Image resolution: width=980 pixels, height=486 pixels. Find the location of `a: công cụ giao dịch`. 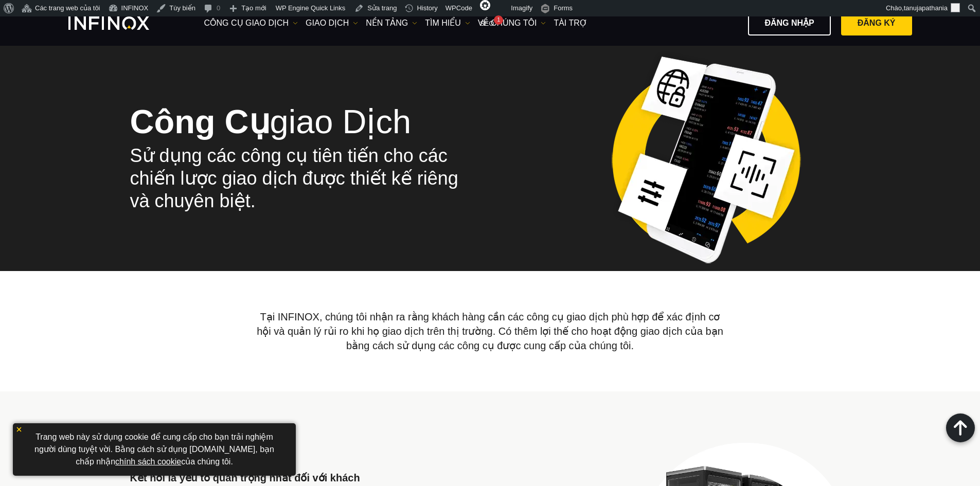

a: công cụ giao dịch is located at coordinates (251, 23).